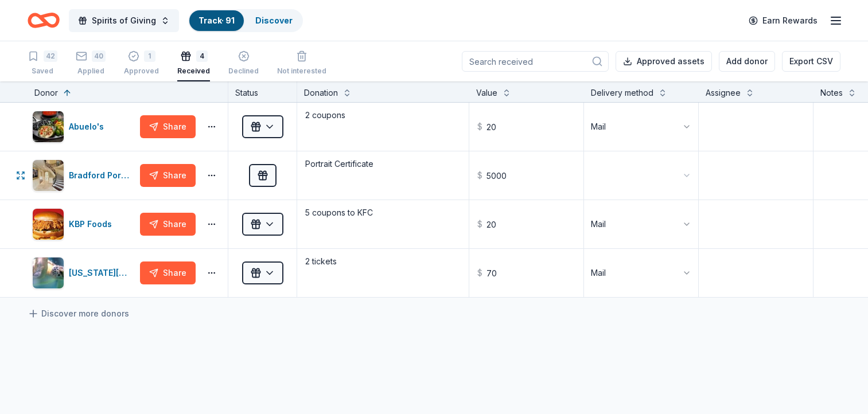  Describe the element at coordinates (150, 57) in the screenshot. I see `div: 1` at that location.